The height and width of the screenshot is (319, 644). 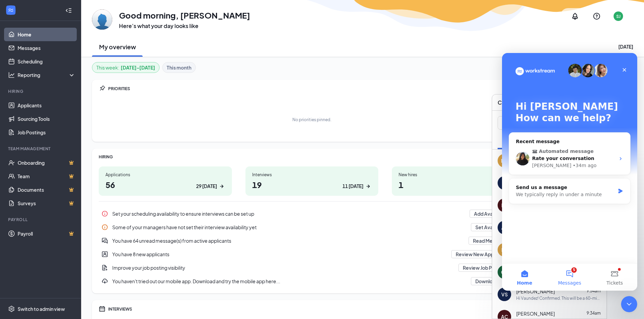 I want to click on a: DocumentAddImprove your job posting visibilityReview Job PostingsPin, so click(x=312, y=268).